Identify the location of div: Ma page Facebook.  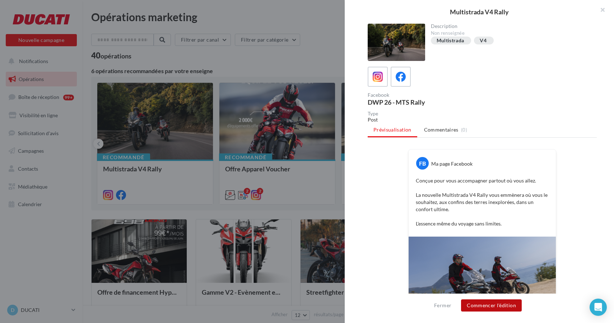
(451, 164).